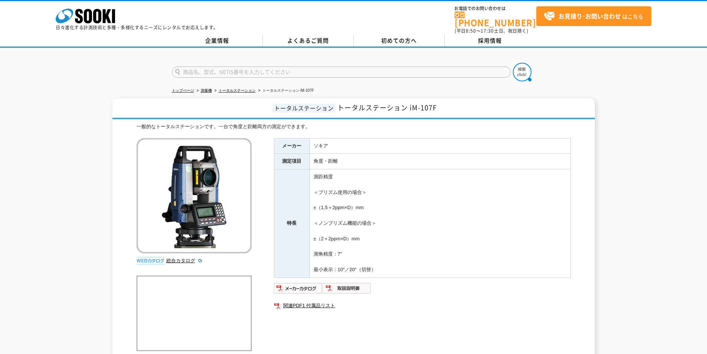  Describe the element at coordinates (150, 261) in the screenshot. I see `img: webカタログ` at that location.